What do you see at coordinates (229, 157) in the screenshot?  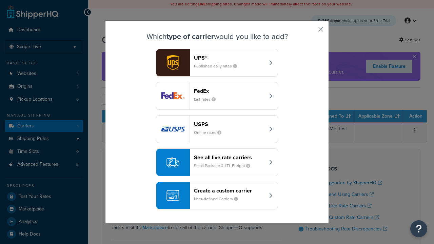 I see `header: See all live rate carriers` at bounding box center [229, 157].